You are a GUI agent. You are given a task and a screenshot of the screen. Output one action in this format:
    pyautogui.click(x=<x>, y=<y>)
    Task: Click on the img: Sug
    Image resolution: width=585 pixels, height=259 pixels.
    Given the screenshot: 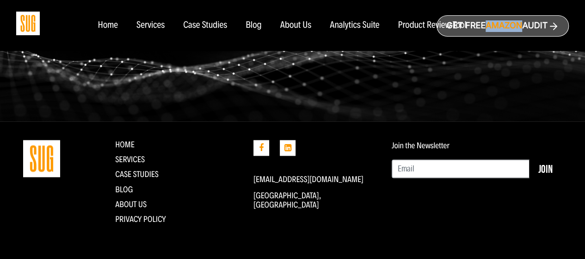 What is the action you would take?
    pyautogui.click(x=28, y=23)
    